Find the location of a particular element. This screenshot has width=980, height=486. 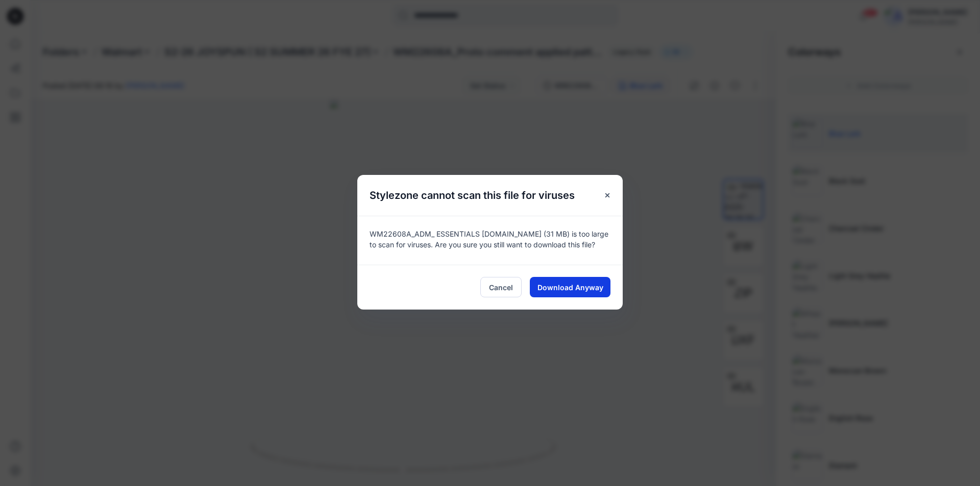

button: Download Anyway is located at coordinates (570, 287).